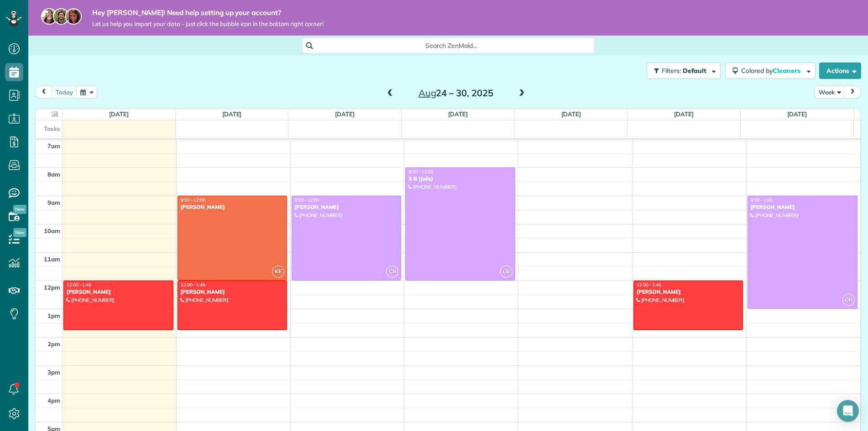  Describe the element at coordinates (848, 411) in the screenshot. I see `div: Open Intercom Messenger` at that location.